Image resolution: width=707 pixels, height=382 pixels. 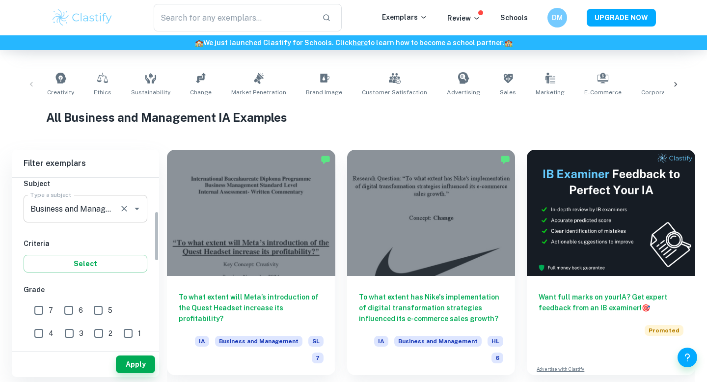 What do you see at coordinates (234, 18) in the screenshot?
I see `input: Search for any exemplars...` at bounding box center [234, 18].